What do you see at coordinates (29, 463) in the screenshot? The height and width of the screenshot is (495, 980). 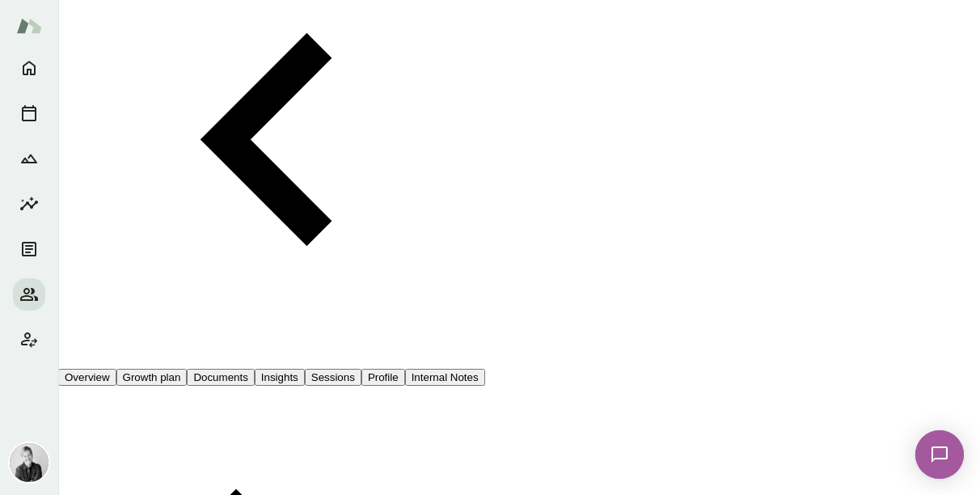 I see `img: Tré Wright` at bounding box center [29, 463].